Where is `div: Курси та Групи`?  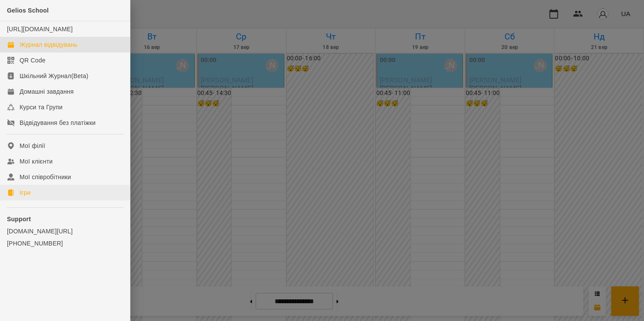
div: Курси та Групи is located at coordinates (41, 107).